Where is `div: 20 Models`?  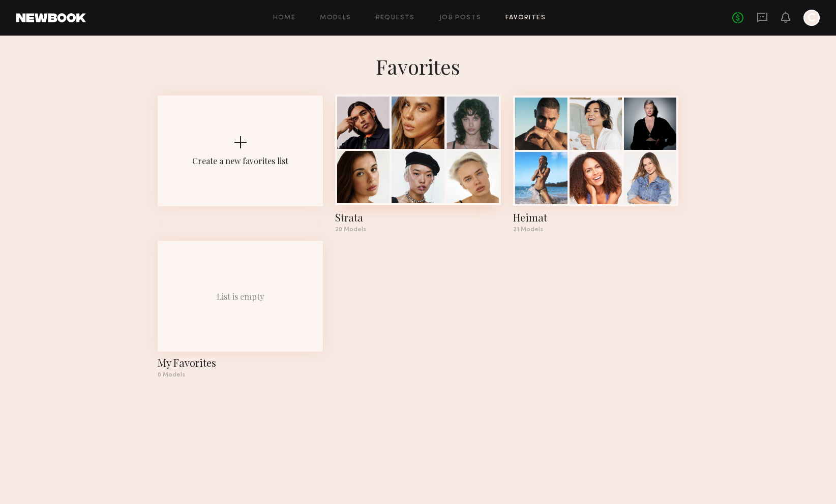
div: 20 Models is located at coordinates (418, 230).